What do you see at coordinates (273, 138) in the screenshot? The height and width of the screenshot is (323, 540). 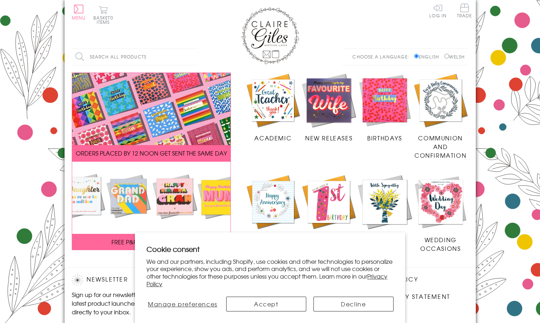 I see `span: Academic` at bounding box center [273, 138].